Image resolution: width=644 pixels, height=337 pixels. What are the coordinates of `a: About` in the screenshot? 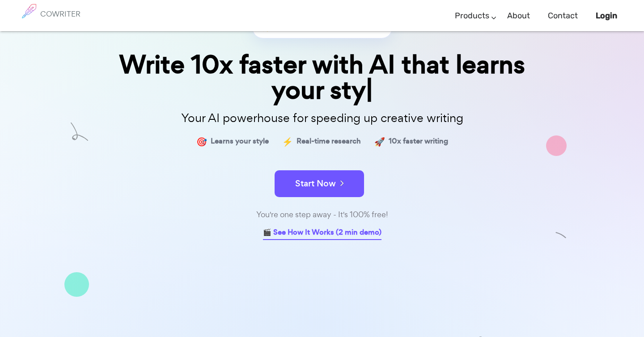 It's located at (518, 15).